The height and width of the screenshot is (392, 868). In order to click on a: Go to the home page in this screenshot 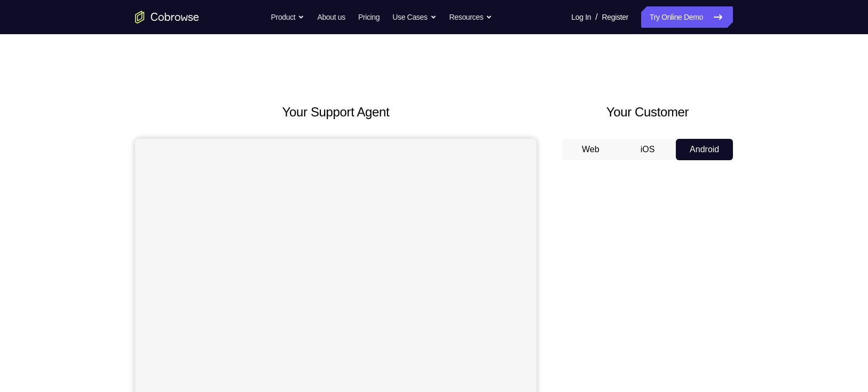, I will do `click(167, 17)`.